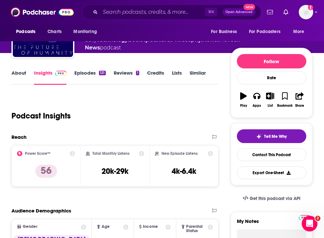  I want to click on button: Export One-Sheet, so click(271, 172).